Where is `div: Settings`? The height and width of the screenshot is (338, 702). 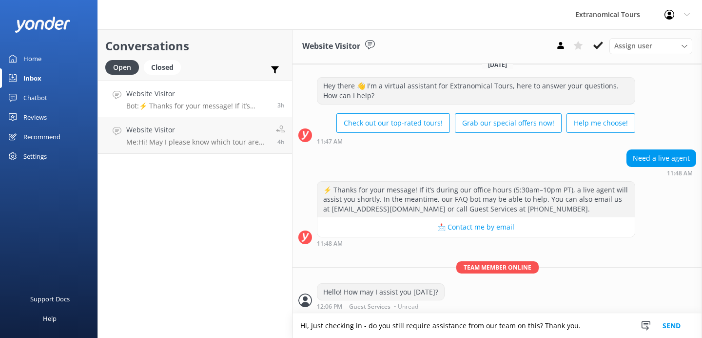
div: Settings is located at coordinates (35, 156).